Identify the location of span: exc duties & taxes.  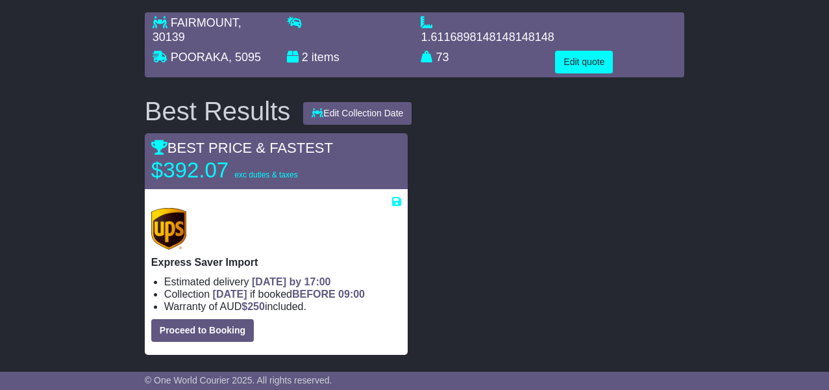
(266, 175).